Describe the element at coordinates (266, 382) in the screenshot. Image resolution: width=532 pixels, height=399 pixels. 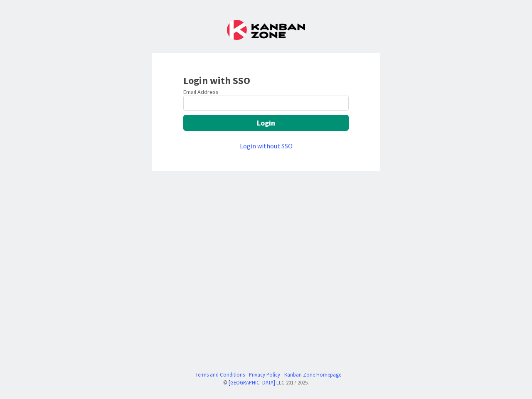
I see `div: © LLC 2017- 2025 .` at that location.